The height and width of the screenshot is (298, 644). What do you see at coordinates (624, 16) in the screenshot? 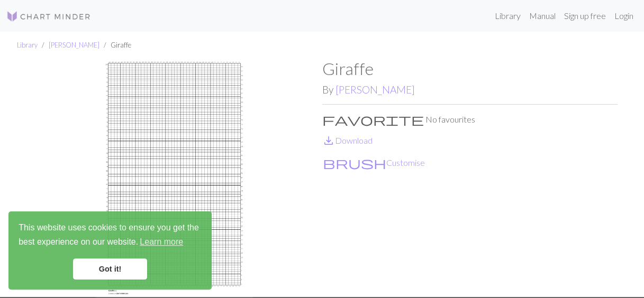
I see `a: Login` at bounding box center [624, 16].